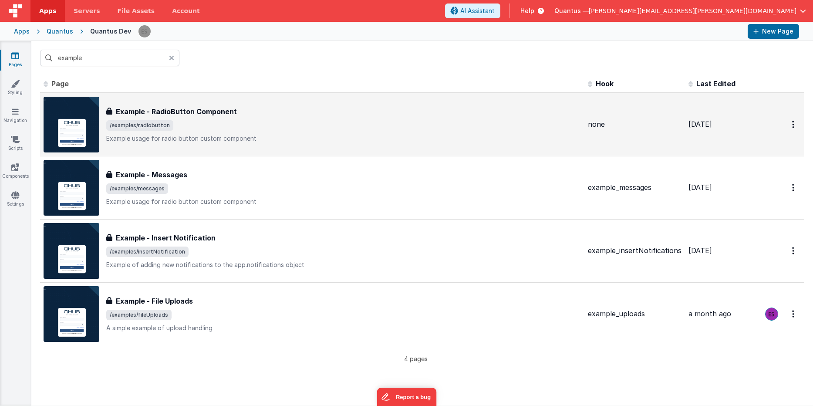 This screenshot has width=813, height=406. I want to click on h3: Example - Messages, so click(151, 175).